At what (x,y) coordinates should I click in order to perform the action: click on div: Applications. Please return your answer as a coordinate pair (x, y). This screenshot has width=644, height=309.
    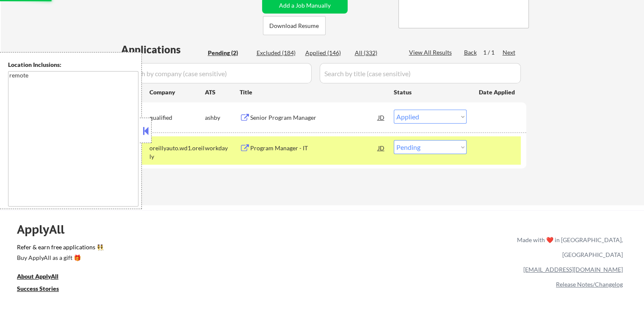
    Looking at the image, I should click on (163, 49).